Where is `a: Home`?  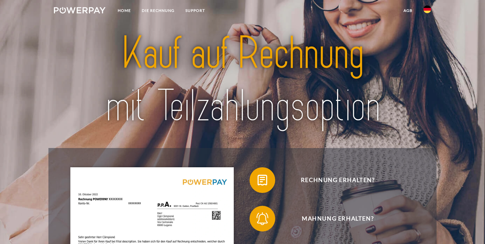
a: Home is located at coordinates (124, 11).